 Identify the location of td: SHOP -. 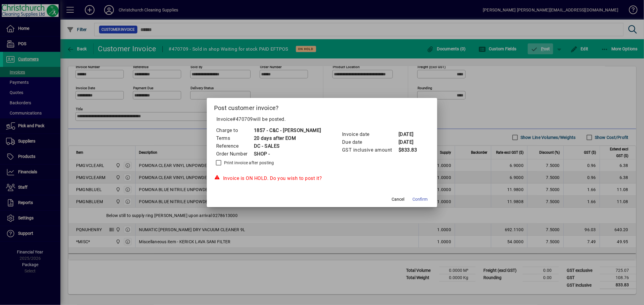
(287, 154).